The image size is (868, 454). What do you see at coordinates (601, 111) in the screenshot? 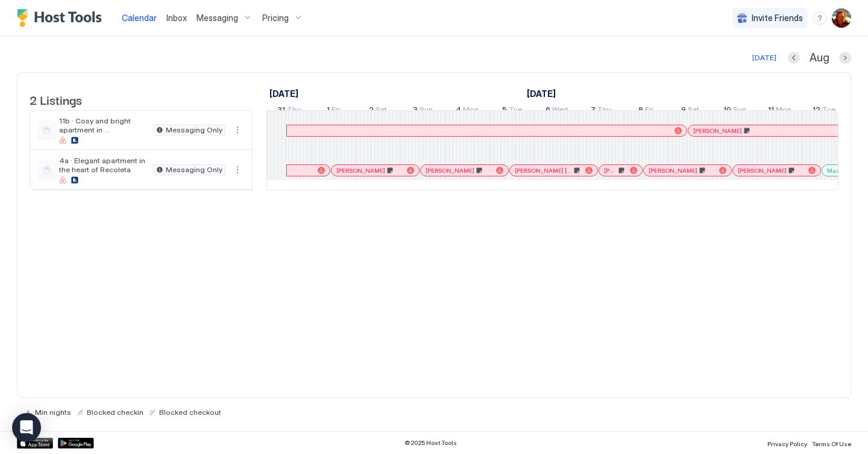
I see `a: August 7, 2025` at bounding box center [601, 111].